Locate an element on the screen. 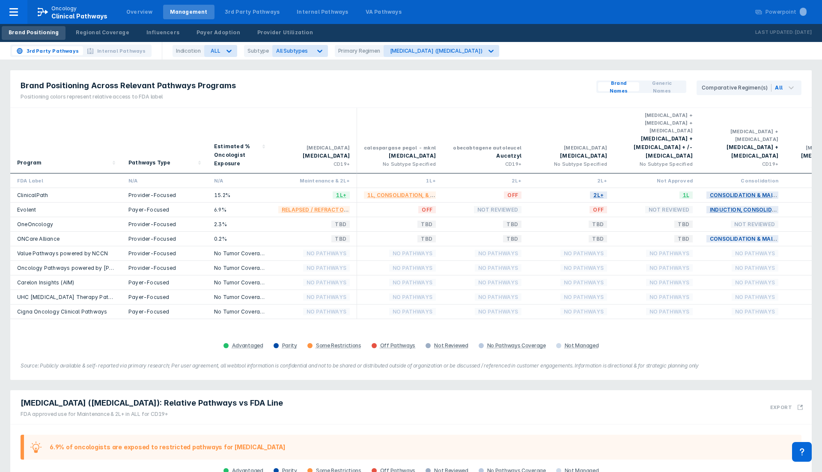 The width and height of the screenshot is (822, 472). button: 3rd Party Pathways is located at coordinates (48, 51).